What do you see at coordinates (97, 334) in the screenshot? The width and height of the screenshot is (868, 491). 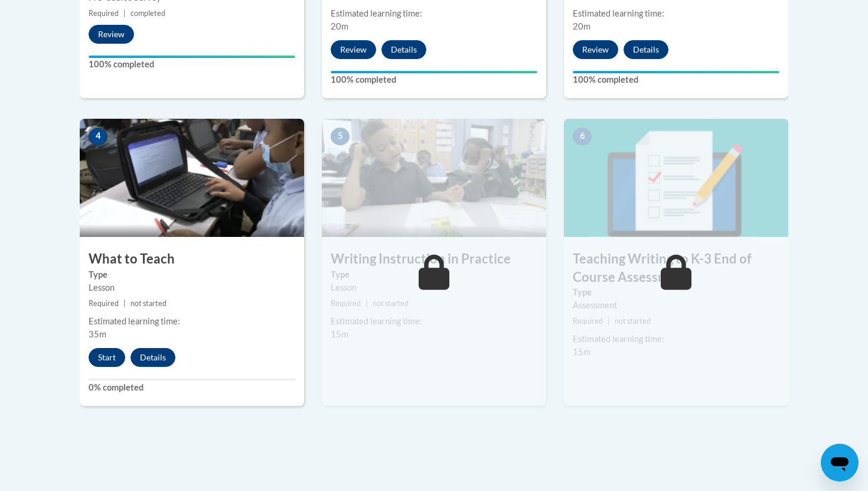 I see `span: 35m` at bounding box center [97, 334].